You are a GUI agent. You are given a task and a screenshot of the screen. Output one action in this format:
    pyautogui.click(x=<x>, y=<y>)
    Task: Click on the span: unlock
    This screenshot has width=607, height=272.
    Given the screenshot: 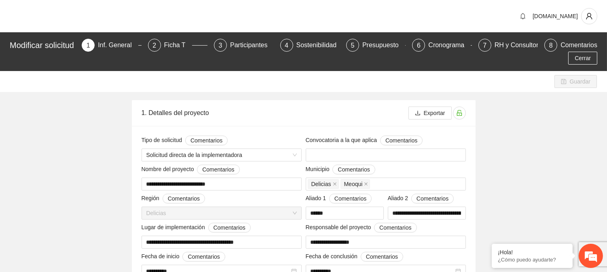 What is the action you would take?
    pyautogui.click(x=459, y=113)
    